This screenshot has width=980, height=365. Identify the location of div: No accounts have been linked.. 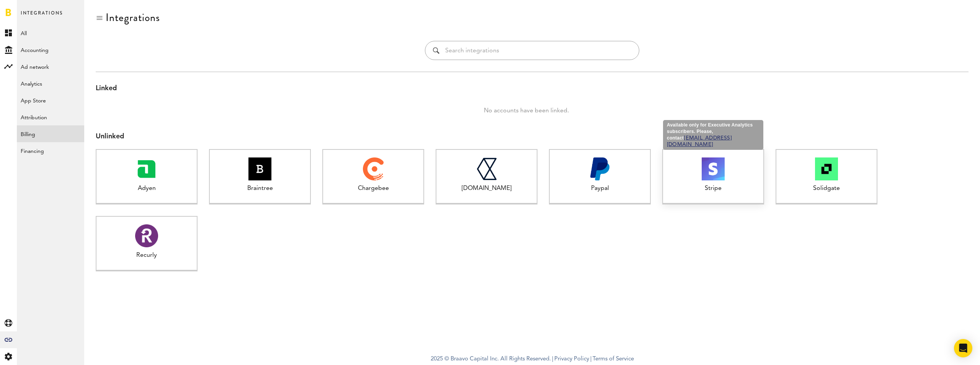
(527, 111).